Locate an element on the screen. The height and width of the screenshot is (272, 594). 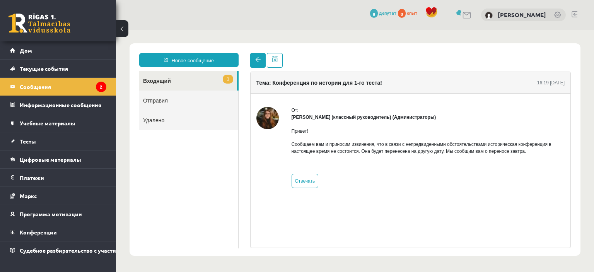
font: Отправил is located at coordinates (39, 71).